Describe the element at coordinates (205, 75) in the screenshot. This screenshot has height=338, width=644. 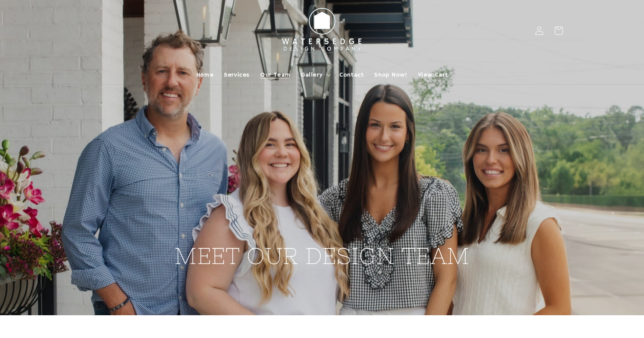
I see `a: Home` at that location.